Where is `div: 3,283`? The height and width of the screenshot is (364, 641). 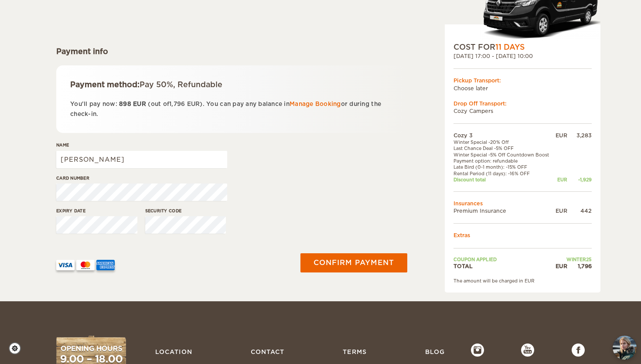 div: 3,283 is located at coordinates (579, 135).